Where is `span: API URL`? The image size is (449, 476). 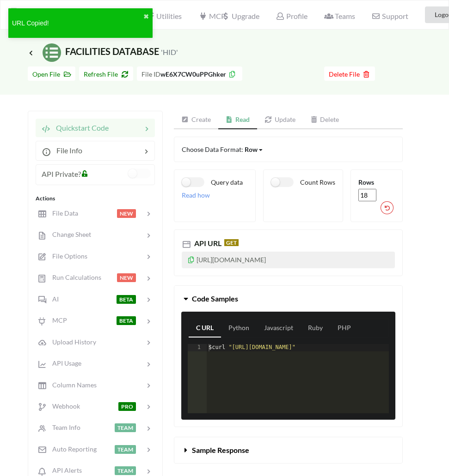 span: API URL is located at coordinates (206, 243).